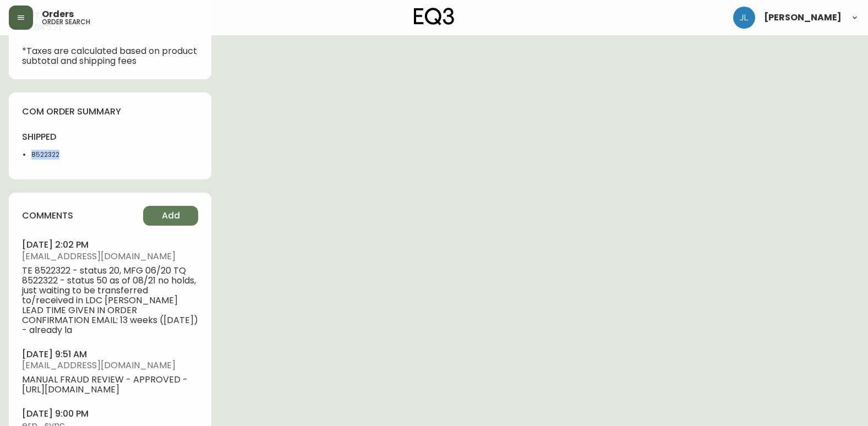  Describe the element at coordinates (744, 18) in the screenshot. I see `img: 1c9c23e2a847dab86f8017579b61559c` at that location.